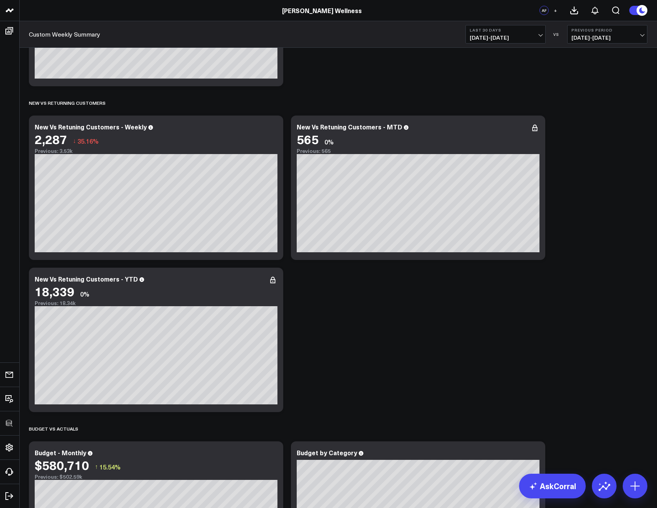  Describe the element at coordinates (505, 30) in the screenshot. I see `b: Last 30 Days` at that location.